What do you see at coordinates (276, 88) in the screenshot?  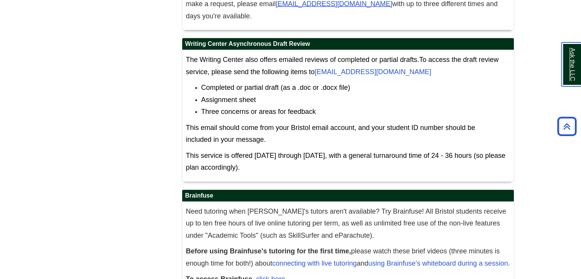 I see `span: Completed or partial draft (as a .doc or .docx file)` at bounding box center [276, 88].